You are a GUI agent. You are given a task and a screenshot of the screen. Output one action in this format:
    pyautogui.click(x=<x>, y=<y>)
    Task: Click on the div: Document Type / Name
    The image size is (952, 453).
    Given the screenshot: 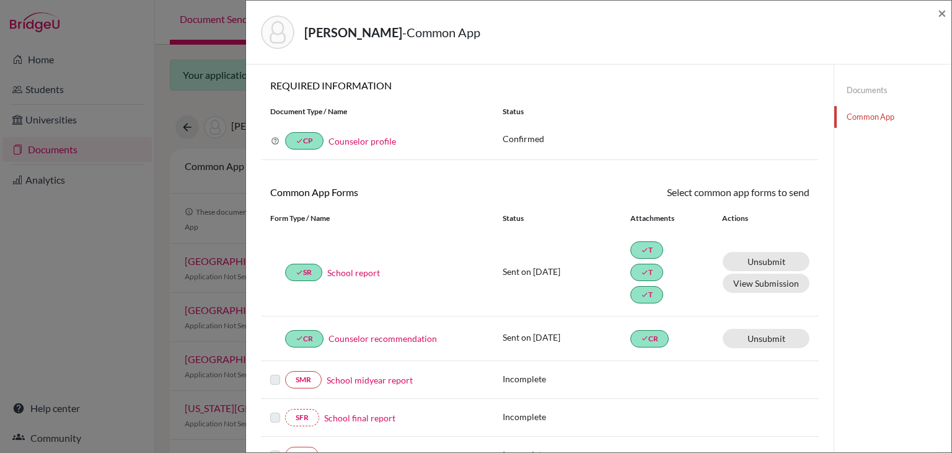 What is the action you would take?
    pyautogui.click(x=377, y=112)
    